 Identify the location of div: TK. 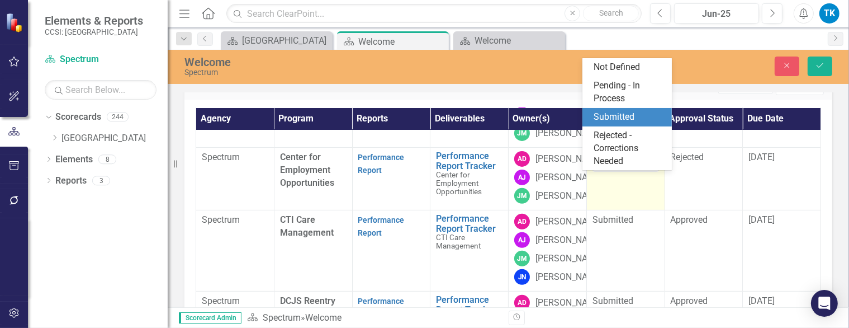
(830, 13).